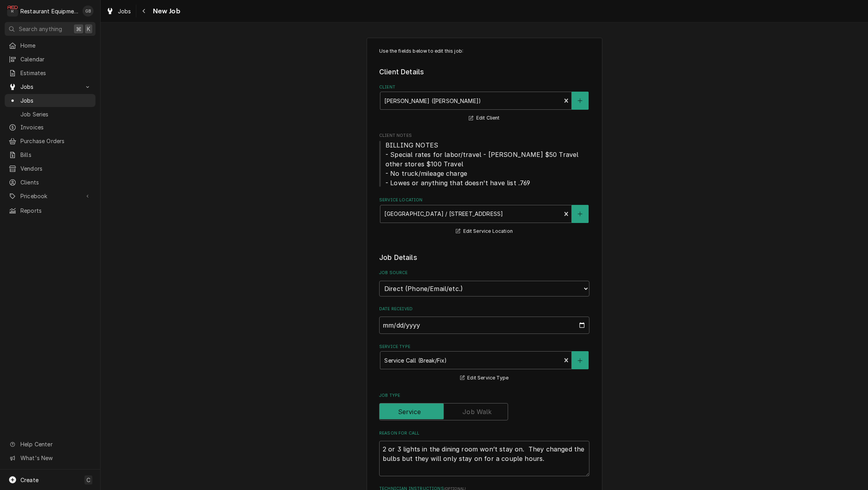  What do you see at coordinates (56, 127) in the screenshot?
I see `span: Invoices` at bounding box center [56, 127].